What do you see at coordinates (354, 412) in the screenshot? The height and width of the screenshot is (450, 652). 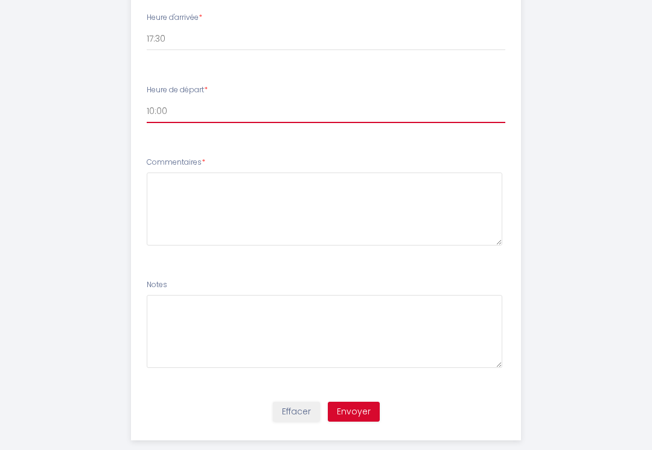 I see `button: Envoyer` at bounding box center [354, 412].